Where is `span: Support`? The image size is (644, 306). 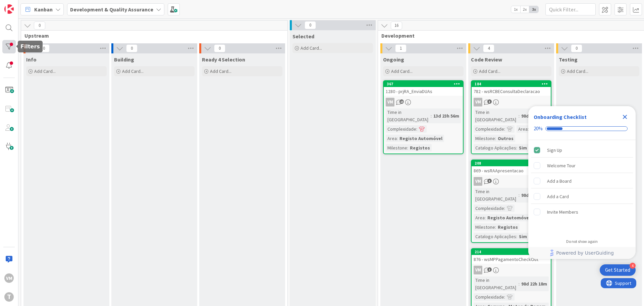 span: Support is located at coordinates (22, 5).